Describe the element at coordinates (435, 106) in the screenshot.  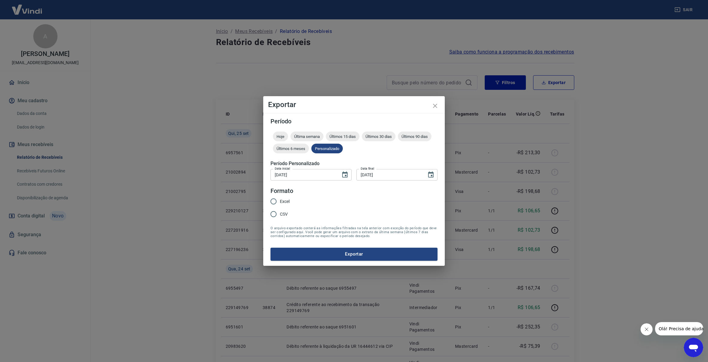
I see `button: close` at that location.